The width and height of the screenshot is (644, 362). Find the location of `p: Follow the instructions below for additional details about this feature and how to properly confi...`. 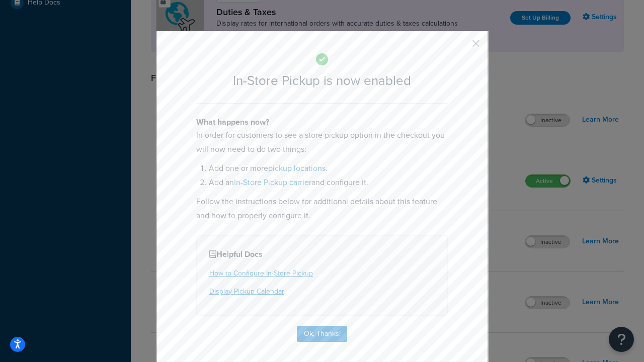

p: Follow the instructions below for additional details about this feature and how to properly confi... is located at coordinates (322, 209).